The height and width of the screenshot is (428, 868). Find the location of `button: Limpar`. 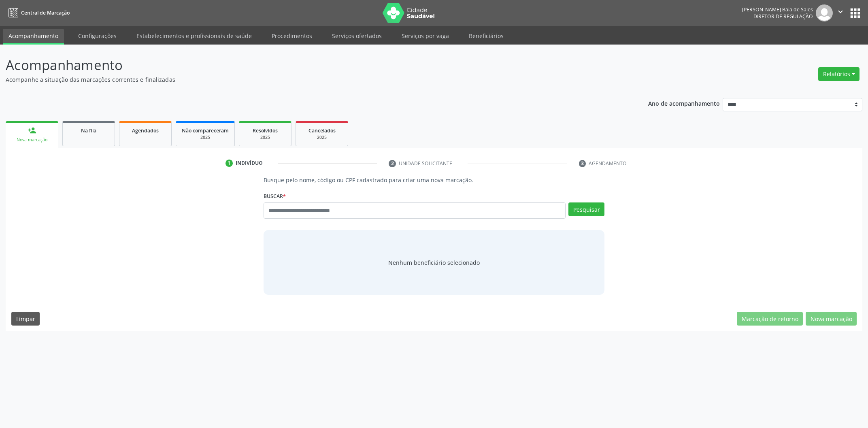

button: Limpar is located at coordinates (26, 318).